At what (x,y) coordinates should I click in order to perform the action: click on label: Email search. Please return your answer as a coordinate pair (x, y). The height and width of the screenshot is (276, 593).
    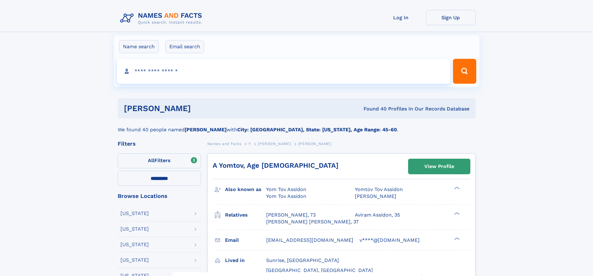
    Looking at the image, I should click on (184, 47).